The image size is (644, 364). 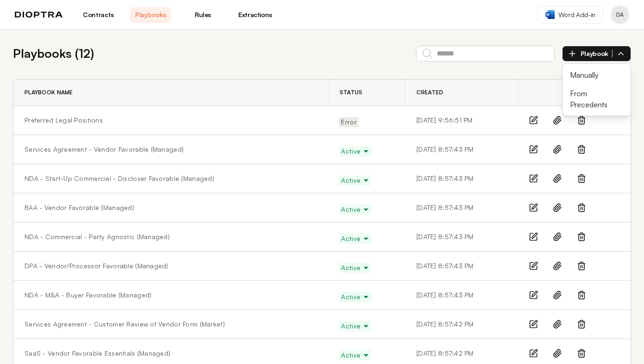 What do you see at coordinates (97, 353) in the screenshot?
I see `a: SaaS - Vendor Favorable Essentials (Managed)` at bounding box center [97, 353].